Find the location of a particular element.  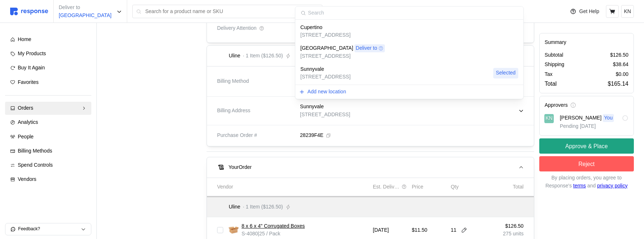

span: S-4080 is located at coordinates (249, 234).